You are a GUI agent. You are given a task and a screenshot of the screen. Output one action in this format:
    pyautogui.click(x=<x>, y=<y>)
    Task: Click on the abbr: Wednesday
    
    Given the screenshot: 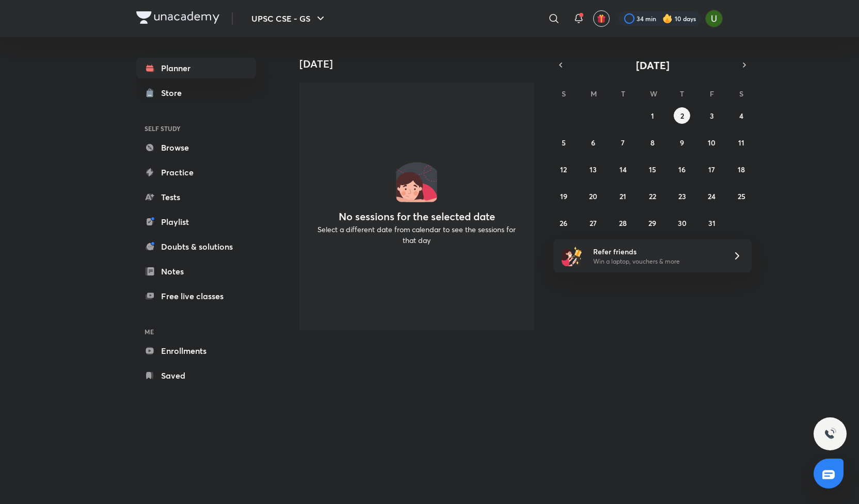 What is the action you would take?
    pyautogui.click(x=653, y=93)
    